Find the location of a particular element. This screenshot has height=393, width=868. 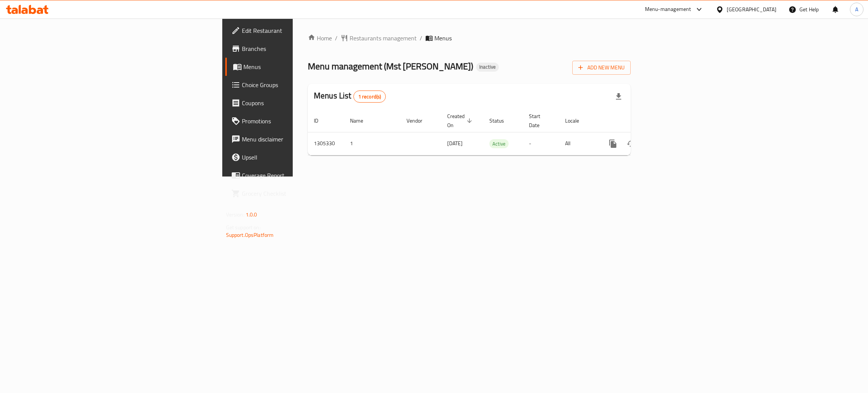

span: Branches is located at coordinates (301, 48).